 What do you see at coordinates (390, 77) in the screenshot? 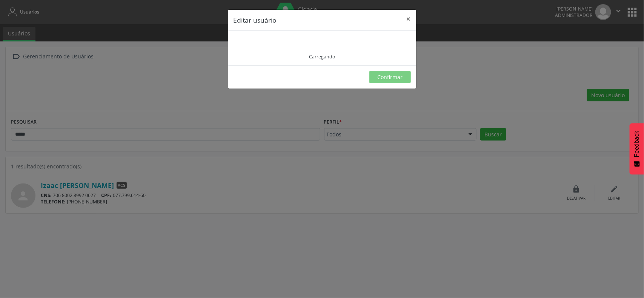
I see `button: Confirmar` at bounding box center [390, 77].